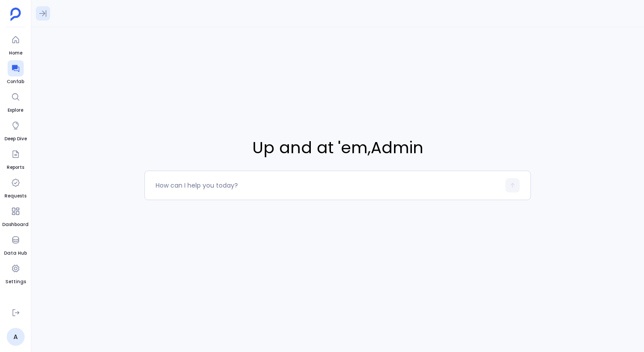 This screenshot has height=352, width=644. Describe the element at coordinates (16, 44) in the screenshot. I see `a: Home` at that location.